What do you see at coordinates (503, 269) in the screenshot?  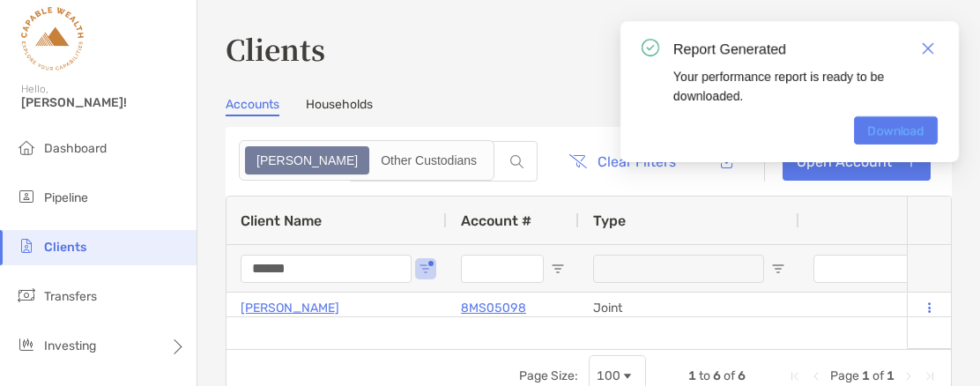 I see `input: Account # Filter Input` at bounding box center [503, 269].